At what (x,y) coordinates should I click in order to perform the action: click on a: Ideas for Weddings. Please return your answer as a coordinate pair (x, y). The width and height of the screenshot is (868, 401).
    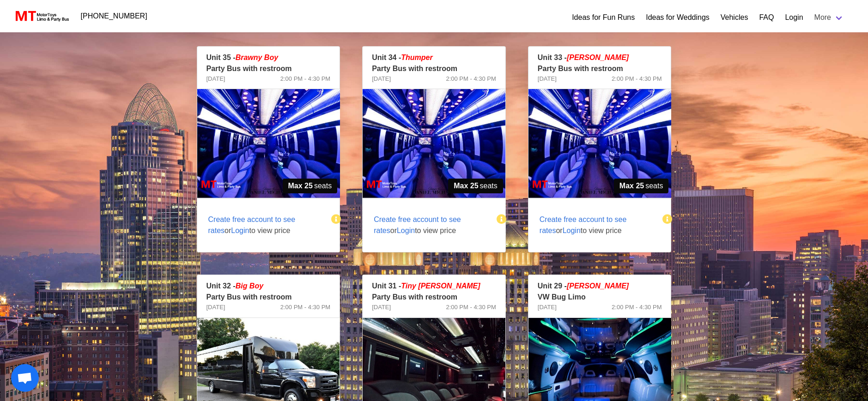
    Looking at the image, I should click on (677, 18).